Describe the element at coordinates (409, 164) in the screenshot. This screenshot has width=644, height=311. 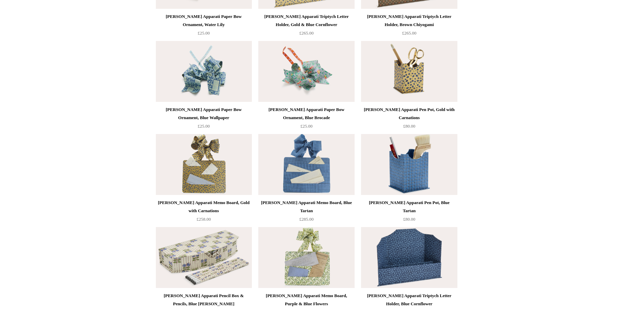
I see `img: Scanlon Apparati Pen Pot, Blue Tartan` at that location.